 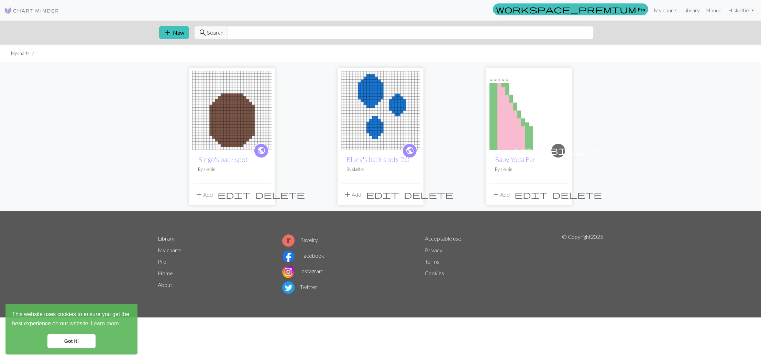 I want to click on a: dismiss cookie message, so click(x=71, y=342).